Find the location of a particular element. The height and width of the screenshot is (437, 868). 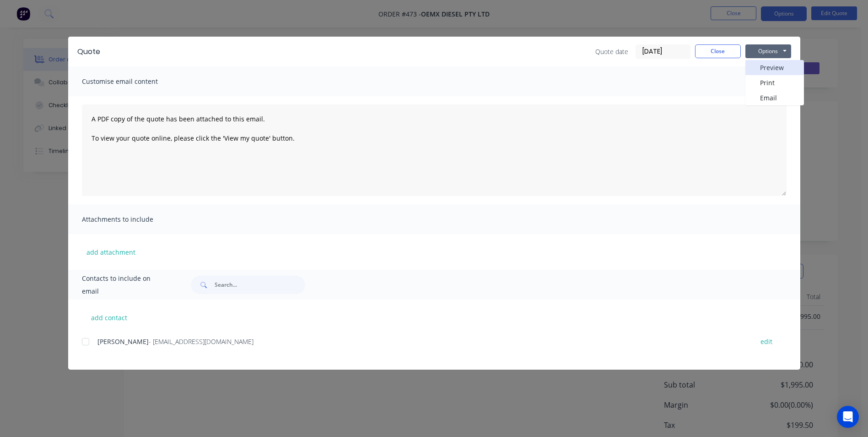

div: Quote is located at coordinates (89, 52).